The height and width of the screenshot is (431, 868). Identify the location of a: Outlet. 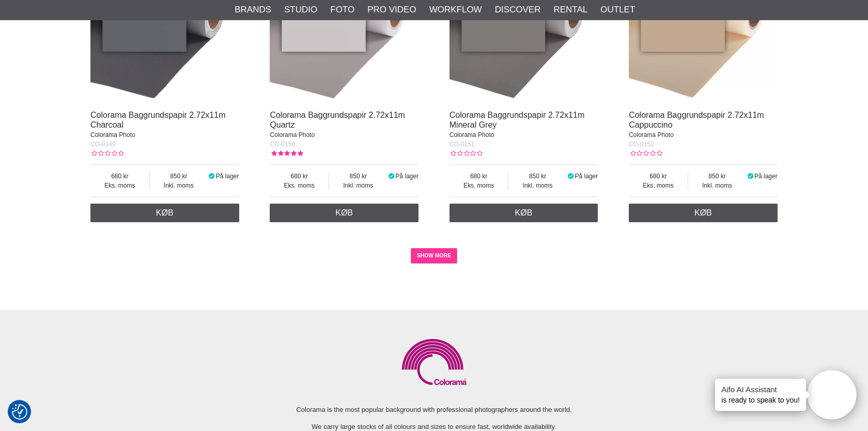
(618, 10).